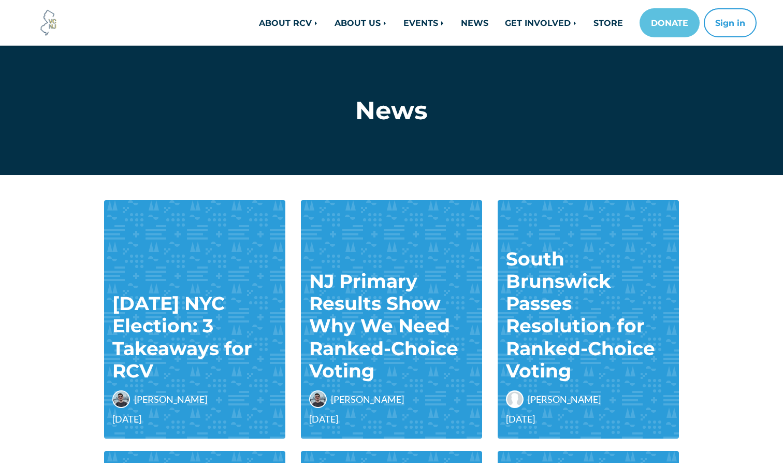  What do you see at coordinates (392, 110) in the screenshot?
I see `h1: News` at bounding box center [392, 110].